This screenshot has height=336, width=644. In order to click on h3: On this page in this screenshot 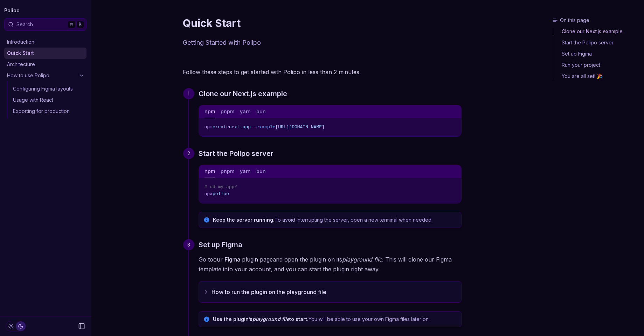, I will do `click(596, 20)`.